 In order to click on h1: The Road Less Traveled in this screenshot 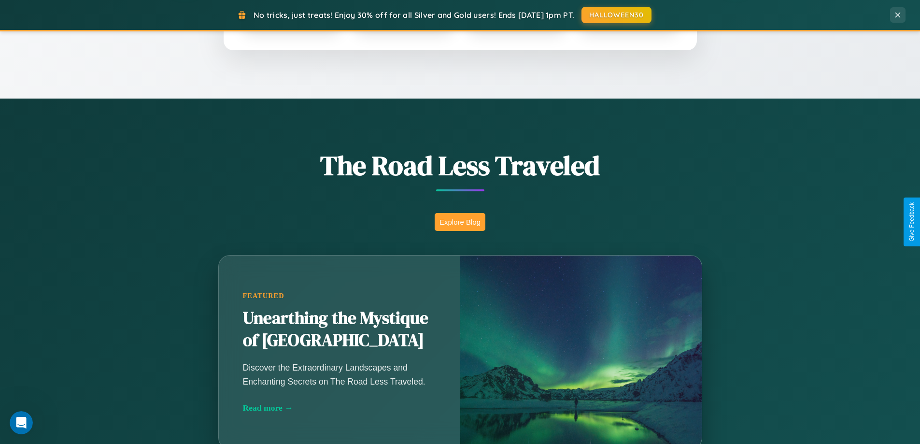, I will do `click(460, 165)`.